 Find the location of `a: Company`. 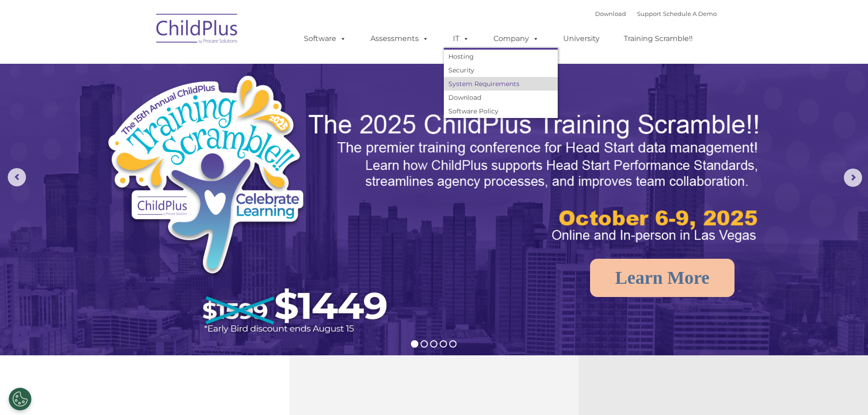

a: Company is located at coordinates (516, 39).